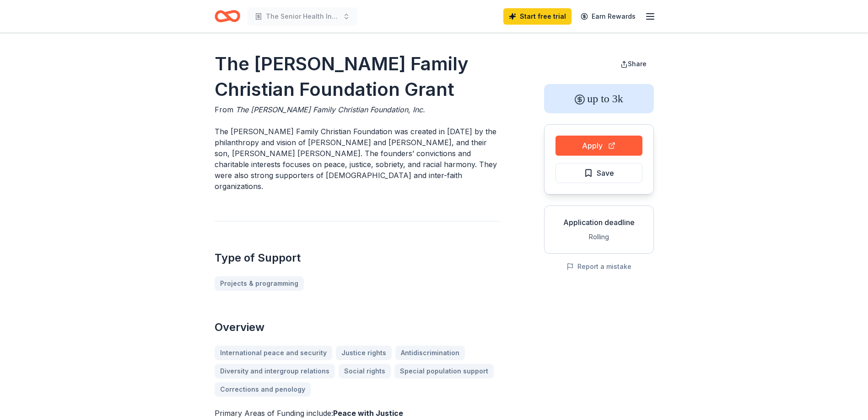 The height and width of the screenshot is (420, 868). Describe the element at coordinates (599, 173) in the screenshot. I see `button: Save` at that location.